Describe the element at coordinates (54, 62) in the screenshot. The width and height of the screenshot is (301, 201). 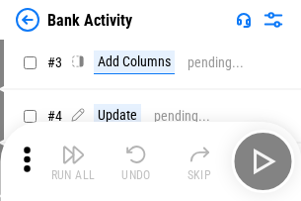
I see `span: # 3` at that location.